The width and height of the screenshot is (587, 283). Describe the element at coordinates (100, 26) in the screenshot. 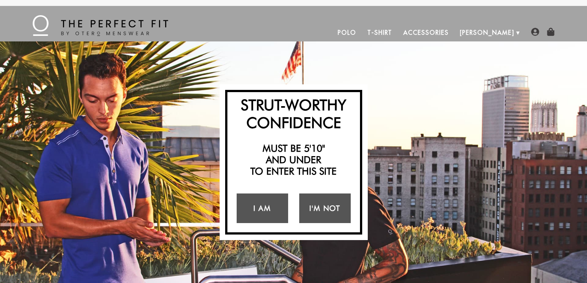

I see `img: The Perfect Fit - by Otero Menswear - Logo` at that location.